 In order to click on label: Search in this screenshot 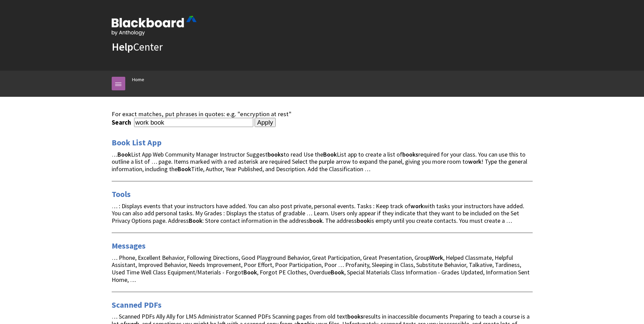, I will do `click(122, 122)`.